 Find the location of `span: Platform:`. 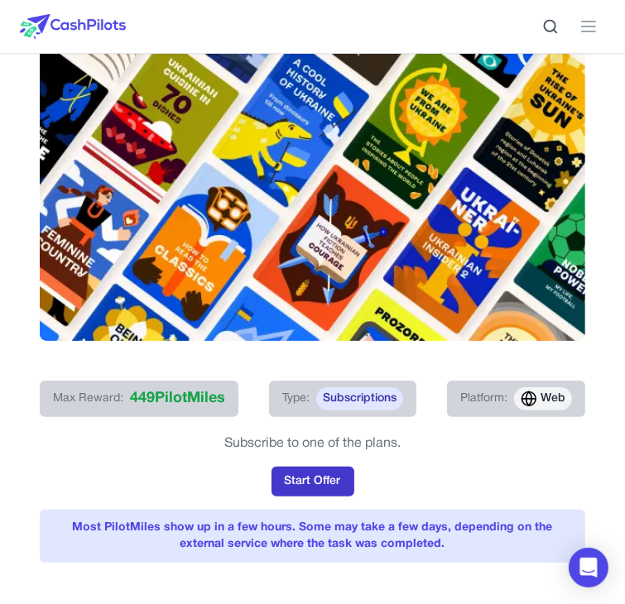

span: Platform: is located at coordinates (483, 399).